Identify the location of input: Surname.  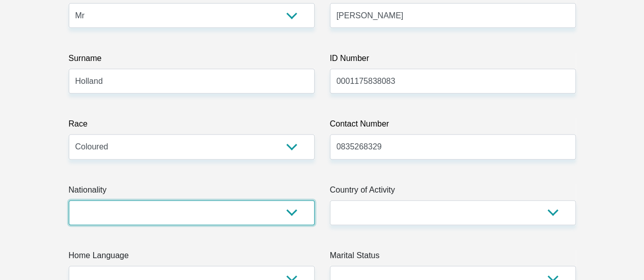
(192, 81).